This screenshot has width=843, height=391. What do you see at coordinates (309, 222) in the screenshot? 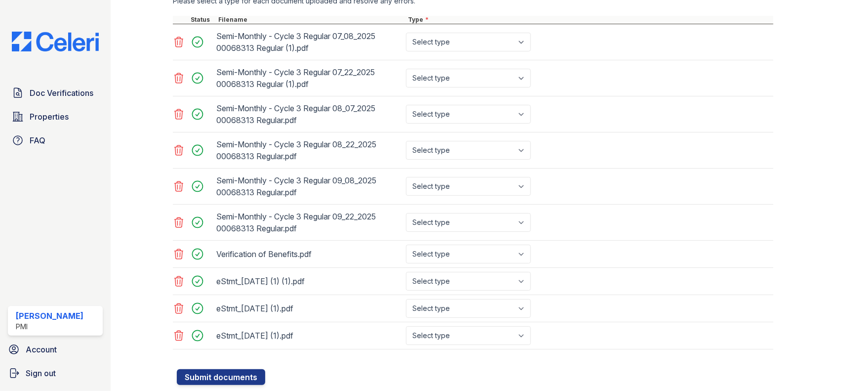
I see `div: Semi-Monthly - Cycle 3 Regular 09_22_2025 00068313 Regular.pdf` at bounding box center [309, 222].